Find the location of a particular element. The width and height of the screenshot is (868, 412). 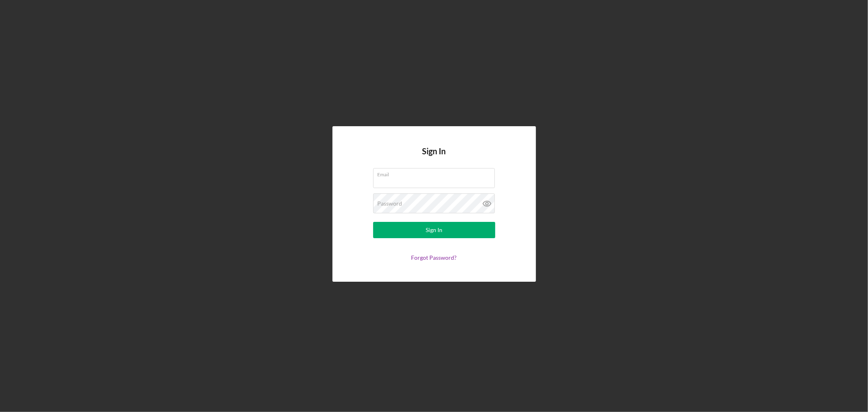

label: Email is located at coordinates (436, 173).